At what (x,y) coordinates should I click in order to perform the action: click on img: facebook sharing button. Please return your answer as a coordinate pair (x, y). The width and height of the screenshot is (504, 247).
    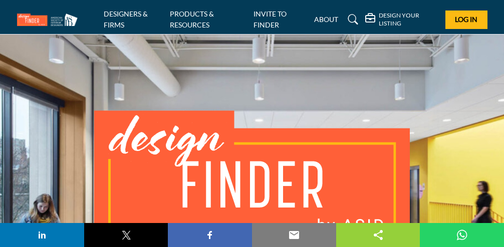
    Looking at the image, I should click on (210, 235).